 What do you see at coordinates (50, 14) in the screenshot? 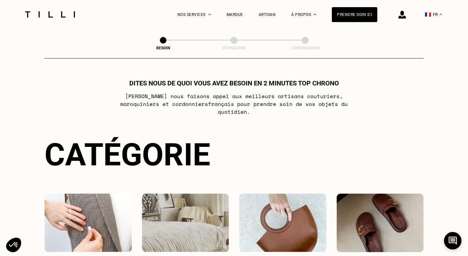
I see `img: Logo du service de couturière Tilli` at bounding box center [50, 14].